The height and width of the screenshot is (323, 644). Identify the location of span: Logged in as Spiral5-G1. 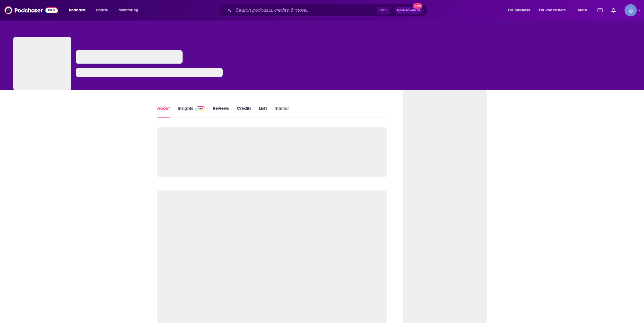
(630, 10).